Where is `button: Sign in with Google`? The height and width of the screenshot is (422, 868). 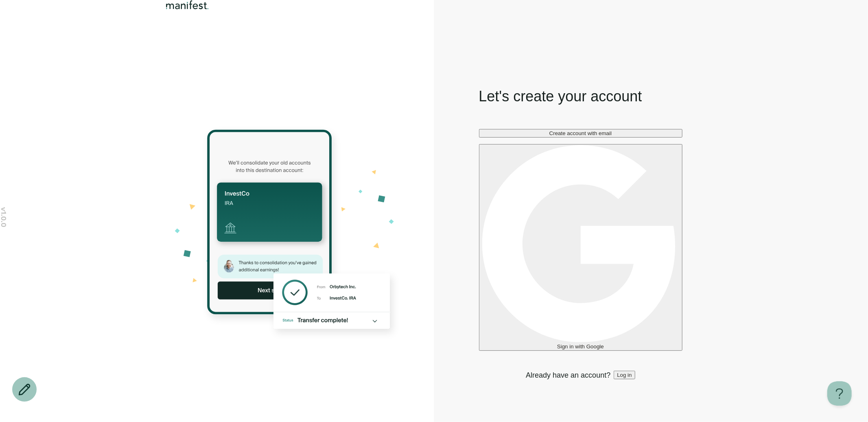
button: Sign in with Google is located at coordinates (580, 247).